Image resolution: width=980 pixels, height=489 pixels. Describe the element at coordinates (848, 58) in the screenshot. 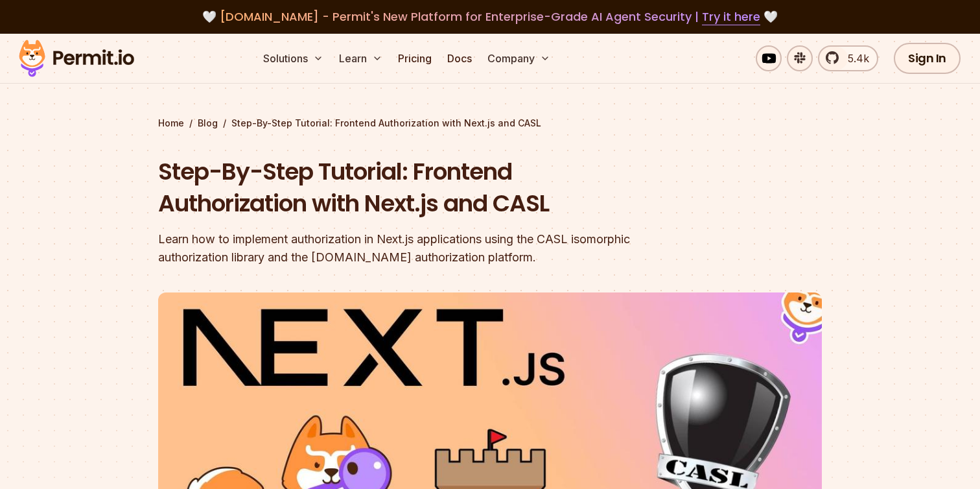

I see `a: 5.4k` at that location.